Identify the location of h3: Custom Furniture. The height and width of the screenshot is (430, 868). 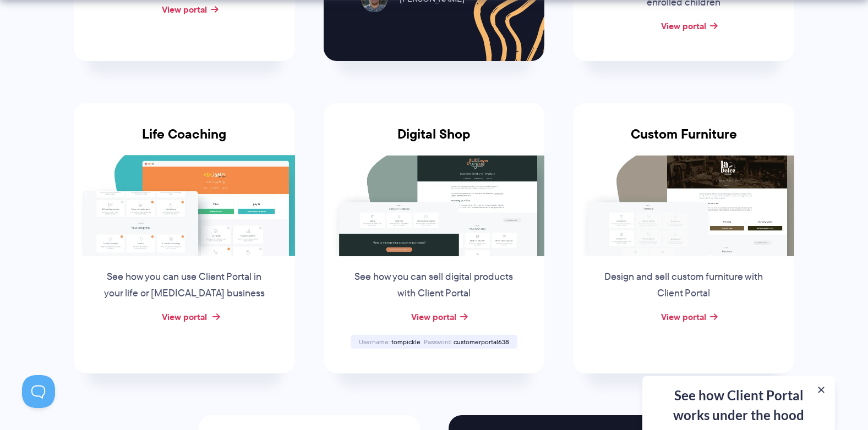
(684, 141).